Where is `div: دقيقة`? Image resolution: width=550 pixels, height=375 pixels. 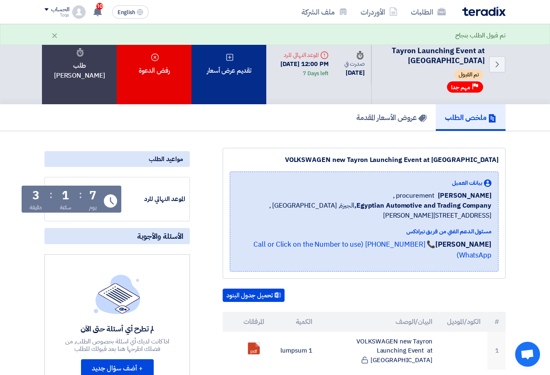 div: دقيقة is located at coordinates (36, 207).